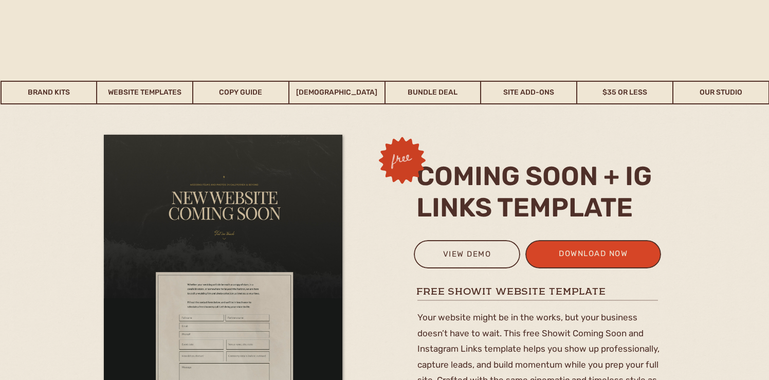 Image resolution: width=769 pixels, height=380 pixels. I want to click on div: view demo, so click(467, 255).